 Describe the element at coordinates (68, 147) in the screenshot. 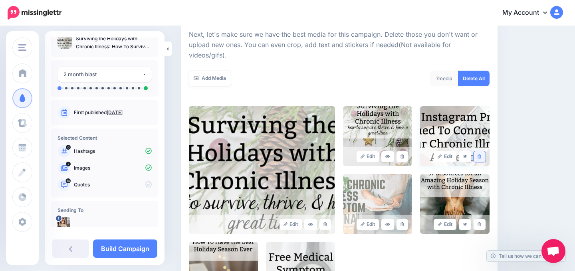

I see `span: 0` at that location.